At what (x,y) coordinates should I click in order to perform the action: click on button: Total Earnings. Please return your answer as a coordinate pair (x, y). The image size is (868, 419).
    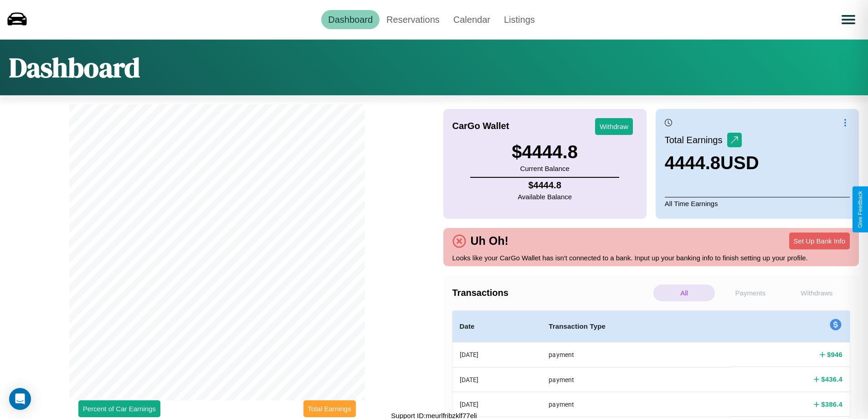
    Looking at the image, I should click on (330, 409).